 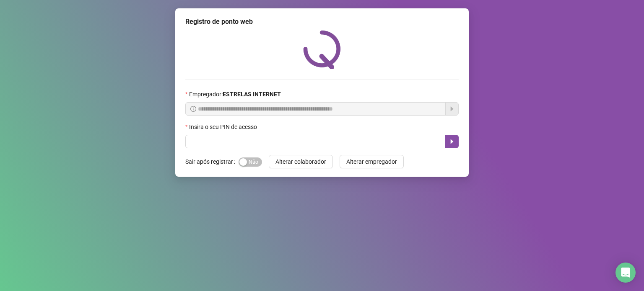 What do you see at coordinates (251, 94) in the screenshot?
I see `strong: ESTRELAS INTERNET` at bounding box center [251, 94].